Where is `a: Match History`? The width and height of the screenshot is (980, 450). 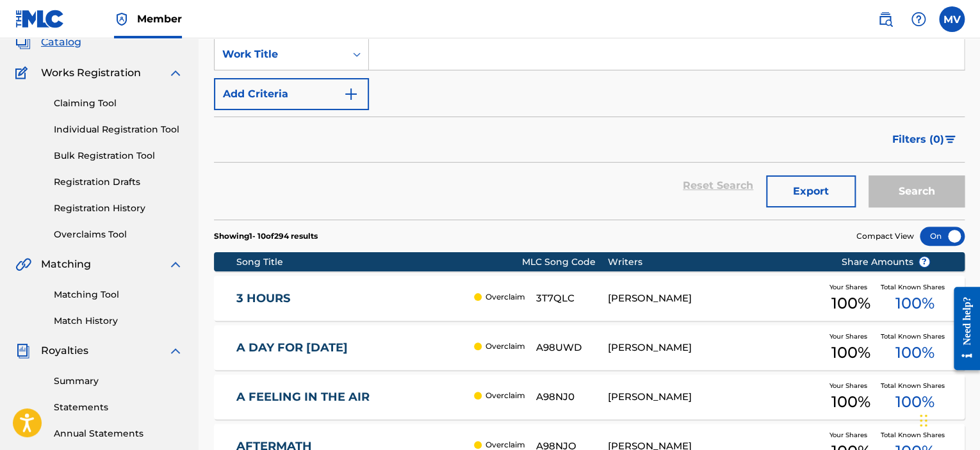
a: Match History is located at coordinates (118, 321).